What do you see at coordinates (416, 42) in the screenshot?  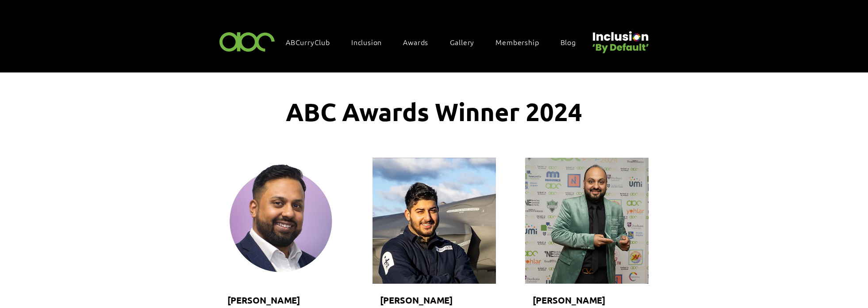 I see `span: Awards` at bounding box center [416, 42].